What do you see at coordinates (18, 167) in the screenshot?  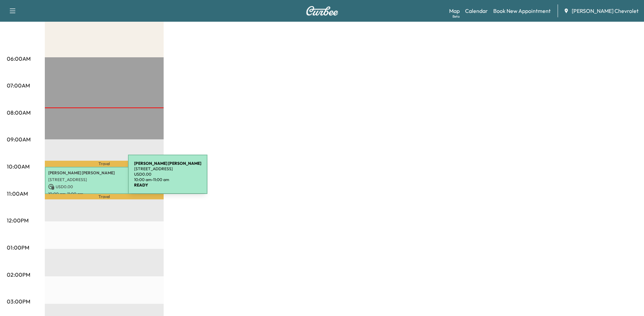 I see `p: 10:00AM` at bounding box center [18, 167].